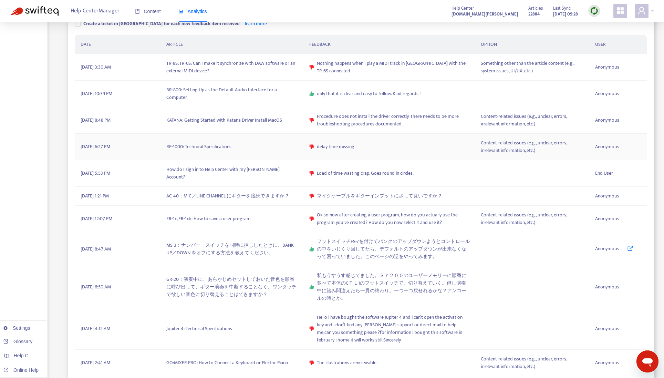  I want to click on span: Something other than the article content (e.g., system issues, UI/UX, etc.), so click(532, 67).